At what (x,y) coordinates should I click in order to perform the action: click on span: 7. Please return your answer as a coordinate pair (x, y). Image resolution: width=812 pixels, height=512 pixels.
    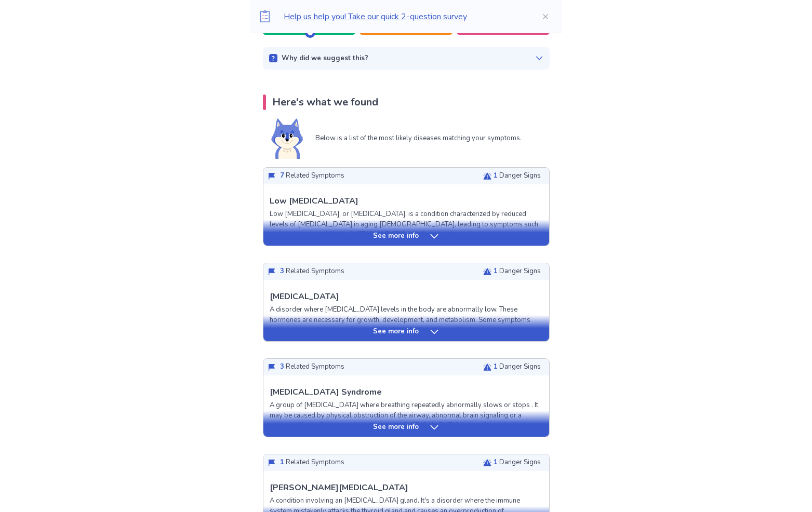
    Looking at the image, I should click on (282, 175).